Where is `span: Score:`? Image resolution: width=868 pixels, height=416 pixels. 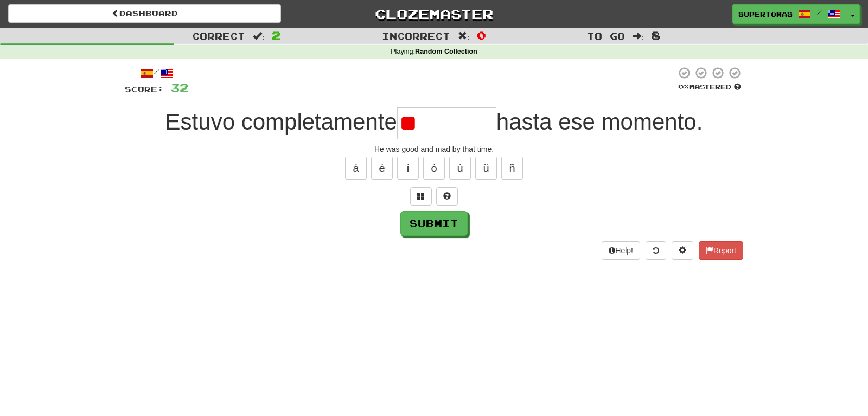 span: Score: is located at coordinates (144, 89).